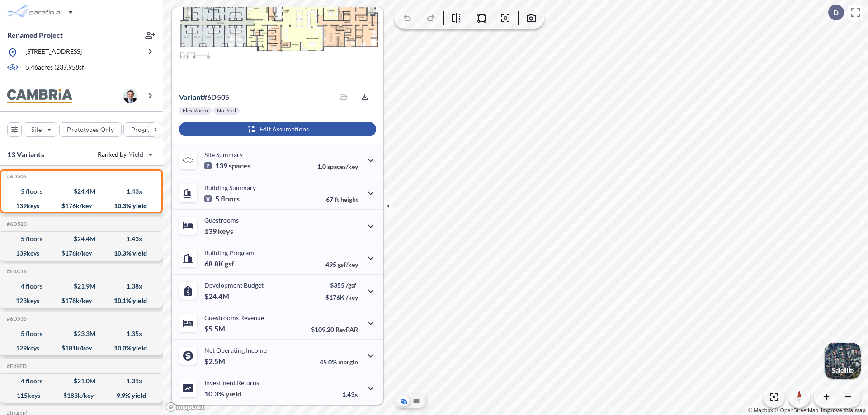 Image resolution: width=868 pixels, height=415 pixels. What do you see at coordinates (233, 394) in the screenshot?
I see `span: yield` at bounding box center [233, 394].